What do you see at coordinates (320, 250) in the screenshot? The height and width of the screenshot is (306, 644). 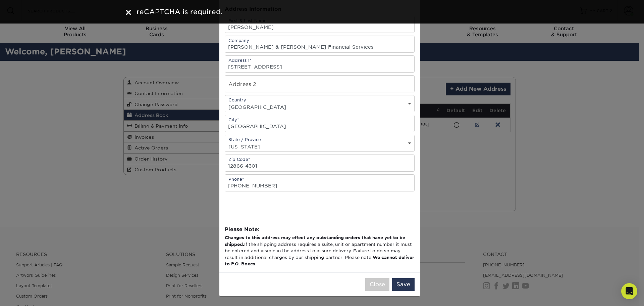 I see `div: If the shipping address requires a suite, unit or apartment number it must be entered and visible...` at bounding box center [320, 250].